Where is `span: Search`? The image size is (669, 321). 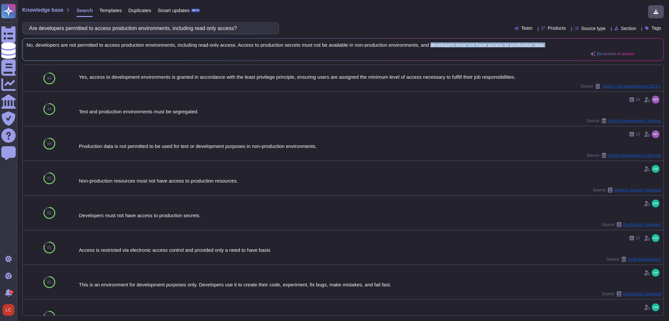 span: Search is located at coordinates (85, 10).